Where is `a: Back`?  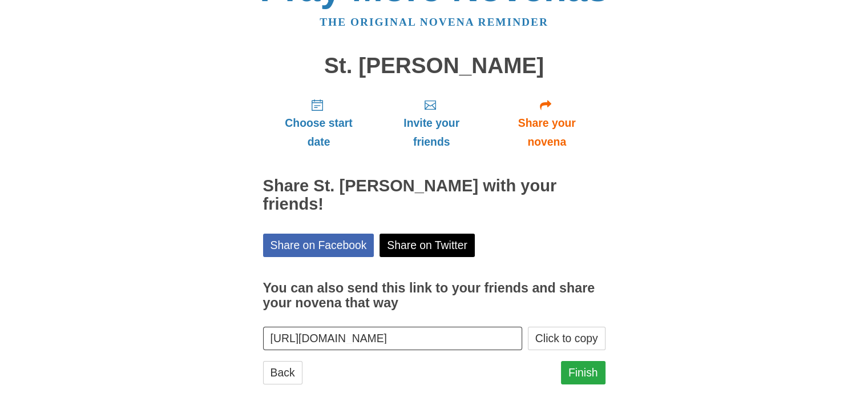
a: Back is located at coordinates (282, 373).